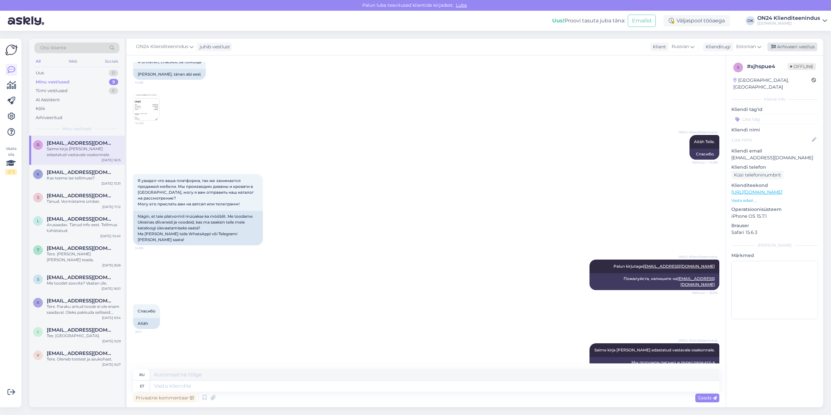 This screenshot has width=831, height=415. I want to click on input: Lisa tag, so click(775, 119).